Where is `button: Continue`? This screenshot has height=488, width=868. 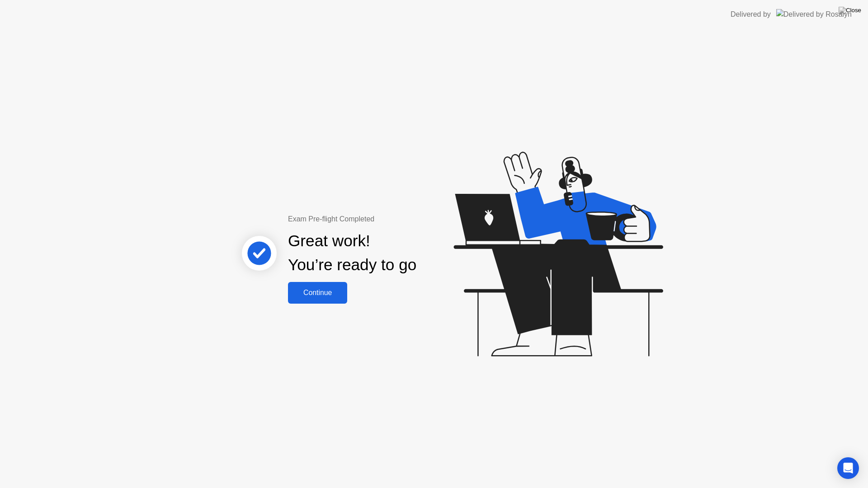 button: Continue is located at coordinates (318, 292).